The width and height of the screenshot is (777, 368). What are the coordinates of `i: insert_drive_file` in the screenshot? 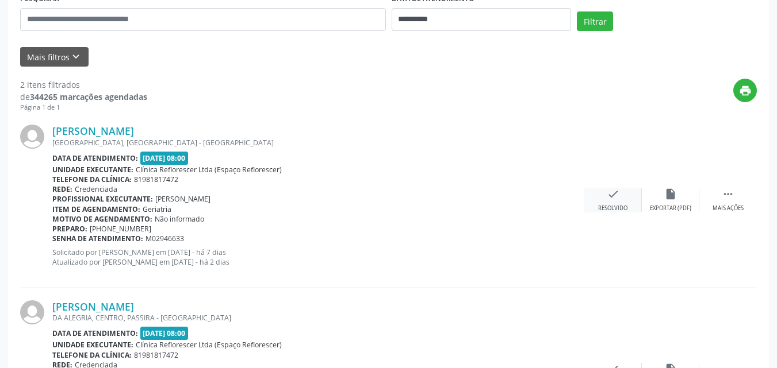 It's located at (670, 194).